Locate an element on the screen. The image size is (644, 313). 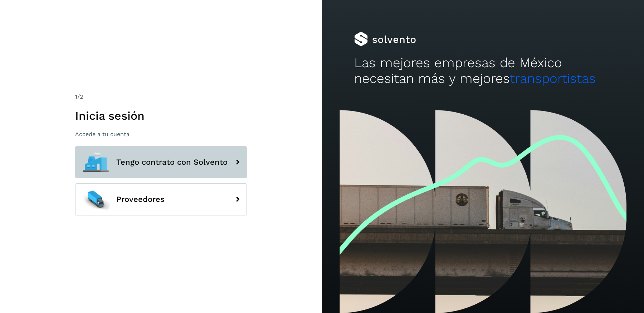
span: 1 is located at coordinates (76, 96).